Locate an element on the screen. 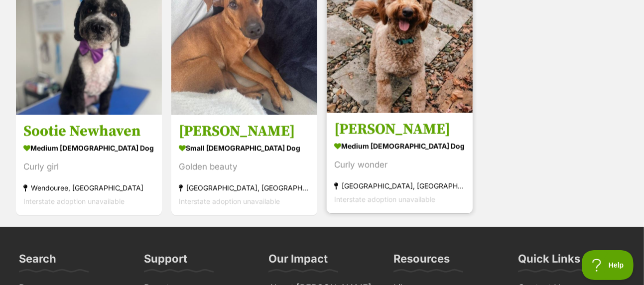  h3: Search is located at coordinates (38, 261).